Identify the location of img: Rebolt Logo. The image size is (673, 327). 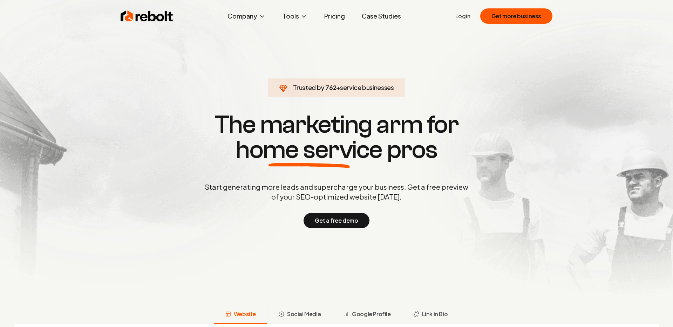
(147, 16).